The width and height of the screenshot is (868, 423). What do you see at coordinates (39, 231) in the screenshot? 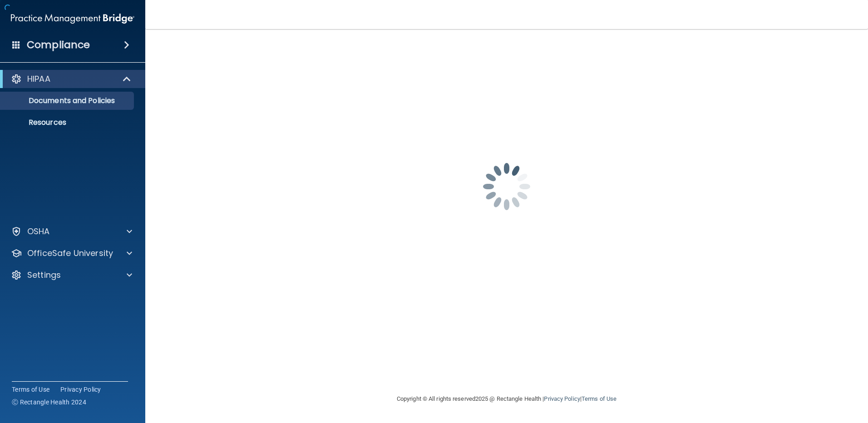
I see `p: OSHA` at bounding box center [39, 231].